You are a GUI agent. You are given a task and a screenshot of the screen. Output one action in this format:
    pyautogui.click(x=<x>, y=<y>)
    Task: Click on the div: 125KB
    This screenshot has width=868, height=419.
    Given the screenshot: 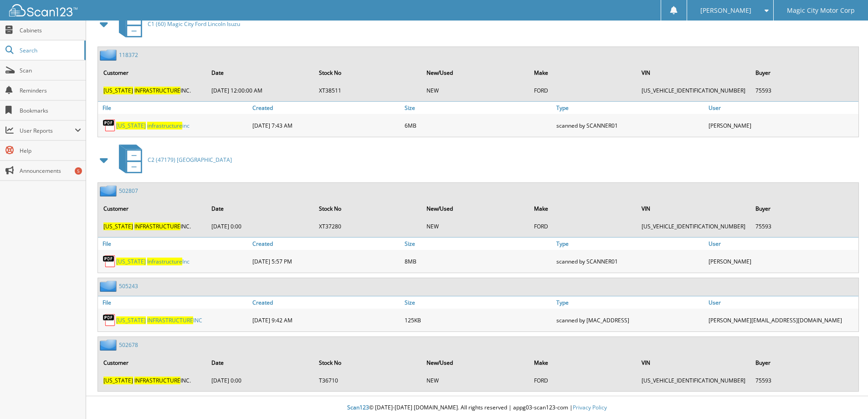 What is the action you would take?
    pyautogui.click(x=478, y=320)
    